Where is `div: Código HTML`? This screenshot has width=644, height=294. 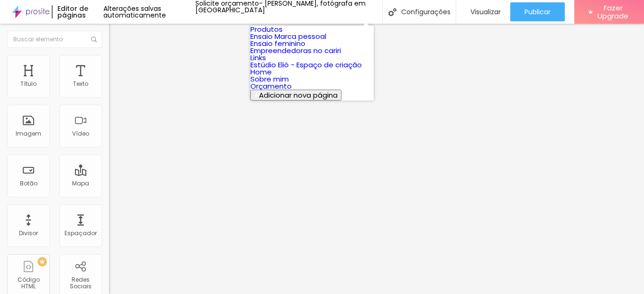
div: Código HTML is located at coordinates (28, 283).